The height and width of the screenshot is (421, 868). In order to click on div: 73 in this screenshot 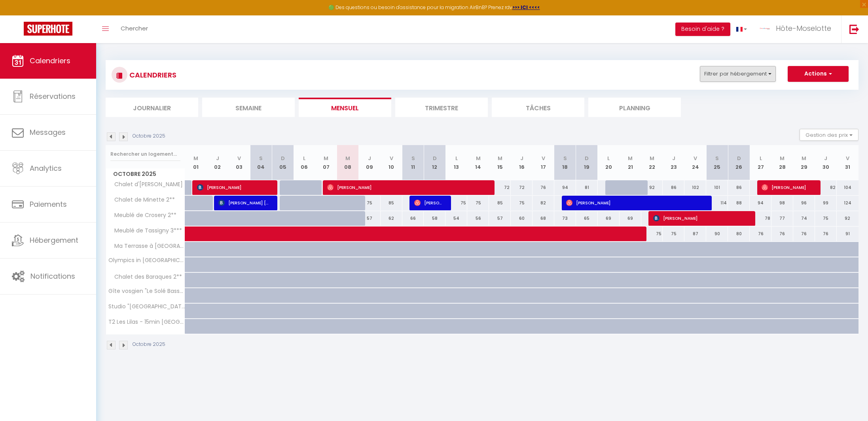, I will do `click(565, 218)`.